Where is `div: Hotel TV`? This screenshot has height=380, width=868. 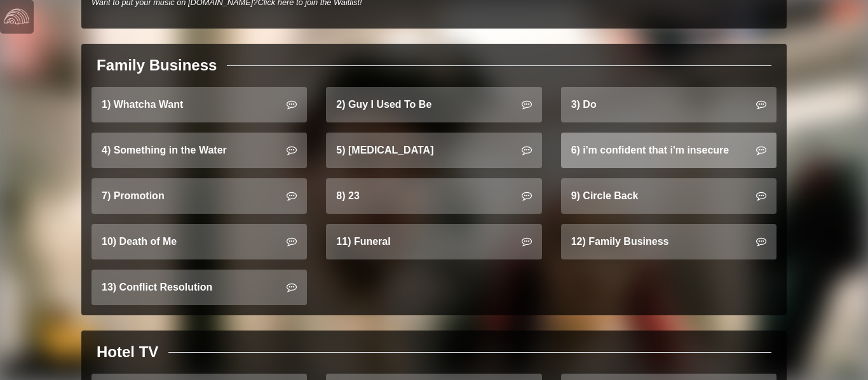
div: Hotel TV is located at coordinates (127, 353).